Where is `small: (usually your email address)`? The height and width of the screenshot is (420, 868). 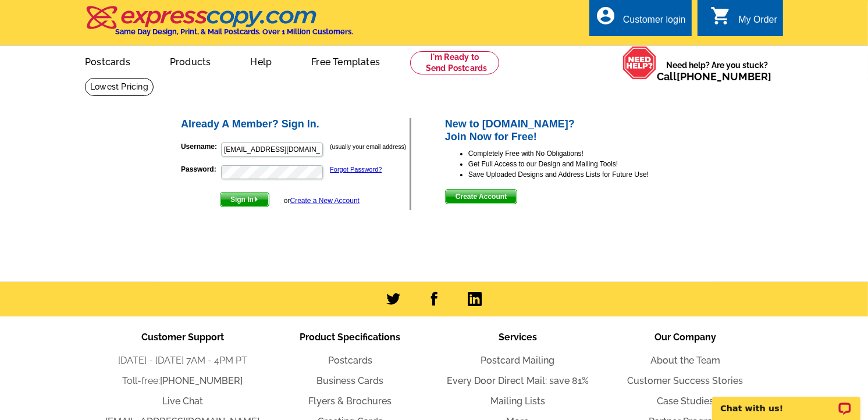
small: (usually your email address) is located at coordinates (367, 147).